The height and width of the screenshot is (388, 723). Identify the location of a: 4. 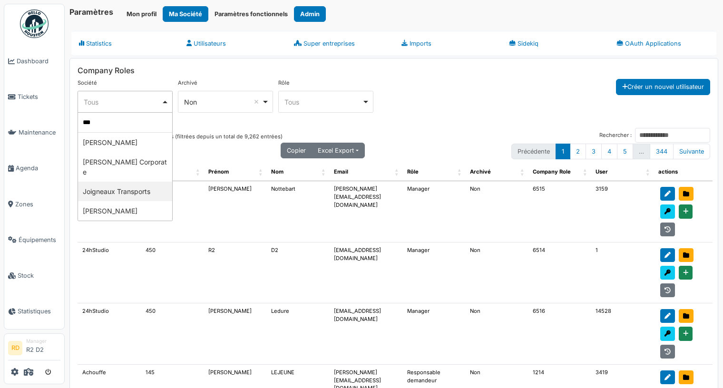
(609, 151).